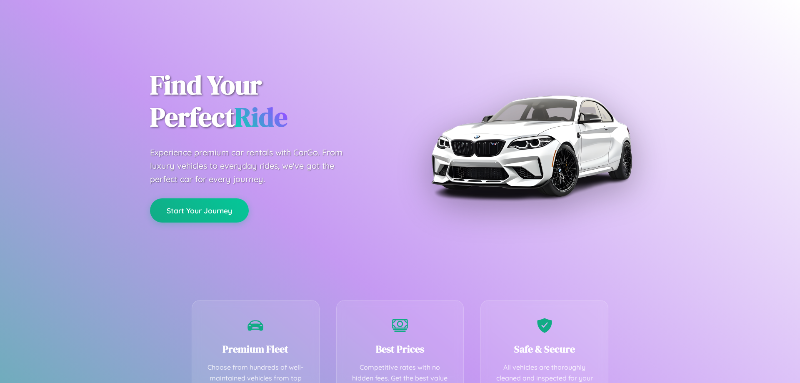 The height and width of the screenshot is (383, 800). Describe the element at coordinates (544, 349) in the screenshot. I see `h3: Safe & Secure` at that location.